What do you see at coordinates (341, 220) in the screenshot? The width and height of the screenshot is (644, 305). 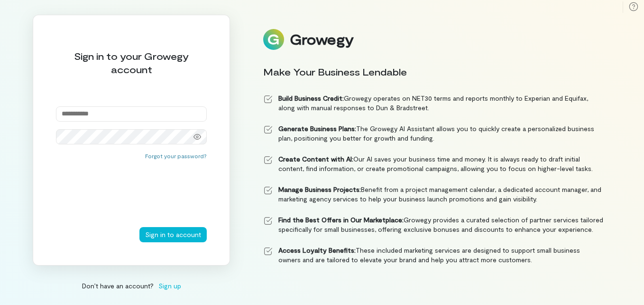 I see `strong: Find the Best Offers in Our Marketplace:` at bounding box center [341, 220].